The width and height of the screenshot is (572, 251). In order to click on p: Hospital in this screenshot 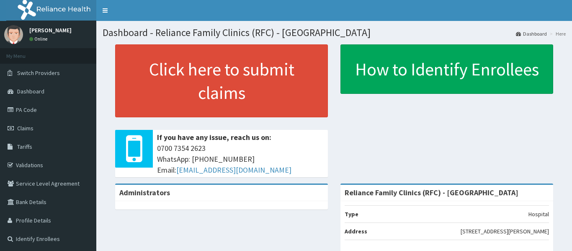, I will do `click(539, 214)`.